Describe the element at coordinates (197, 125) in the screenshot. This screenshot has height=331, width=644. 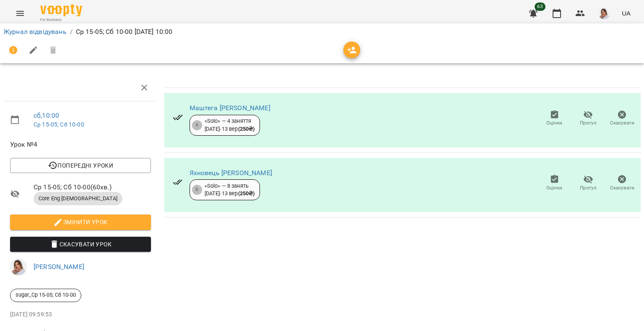
I see `div: 4` at that location.